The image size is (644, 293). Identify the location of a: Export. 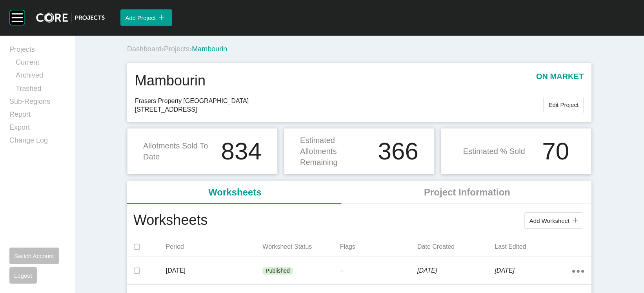
(37, 129).